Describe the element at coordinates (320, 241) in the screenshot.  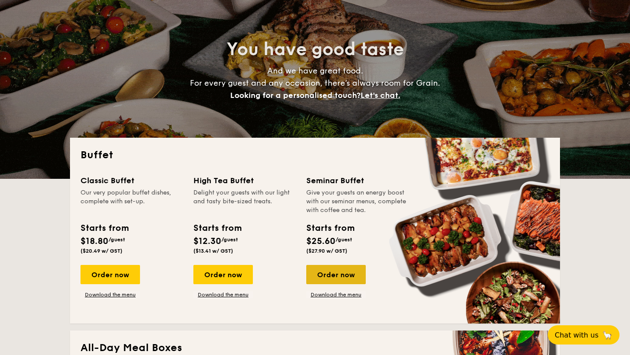
I see `span: $25.60` at that location.